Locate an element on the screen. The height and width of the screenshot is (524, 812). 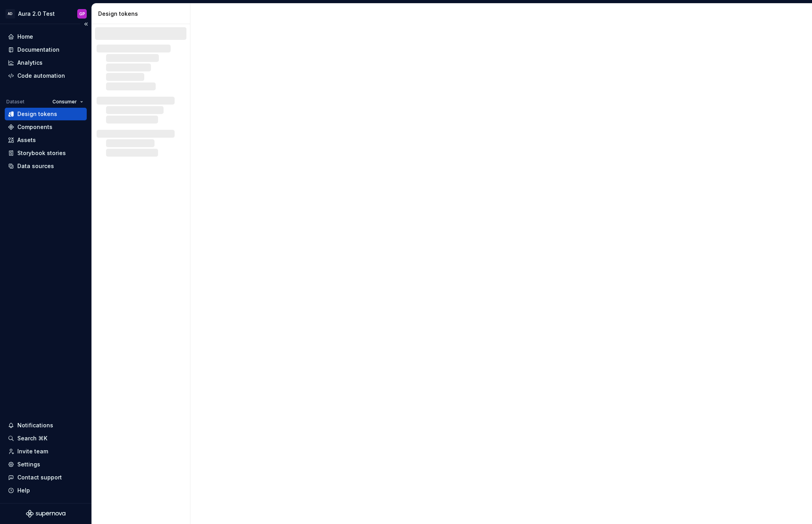
button: Help is located at coordinates (46, 491).